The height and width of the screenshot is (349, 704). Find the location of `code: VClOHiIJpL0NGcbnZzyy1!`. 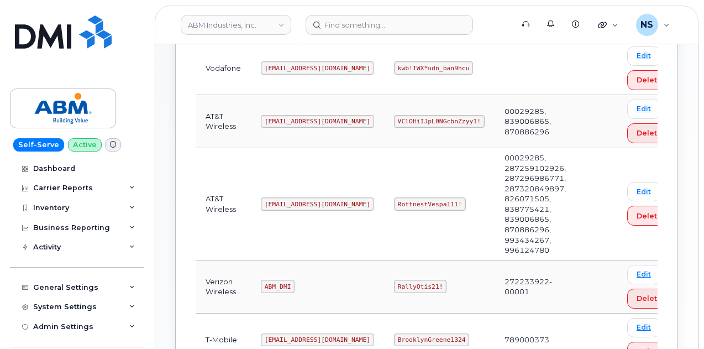

code: VClOHiIJpL0NGcbnZzyy1! is located at coordinates (439, 122).